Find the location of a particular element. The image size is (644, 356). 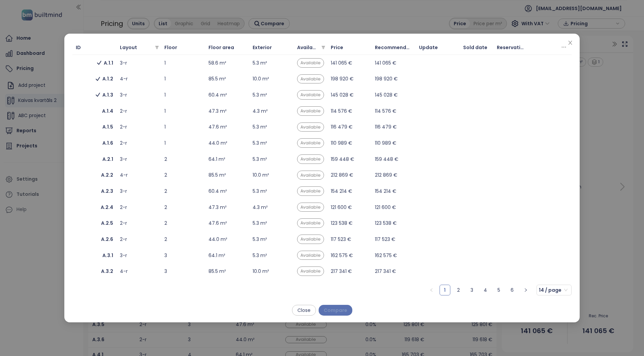

th: ID is located at coordinates (94, 47).